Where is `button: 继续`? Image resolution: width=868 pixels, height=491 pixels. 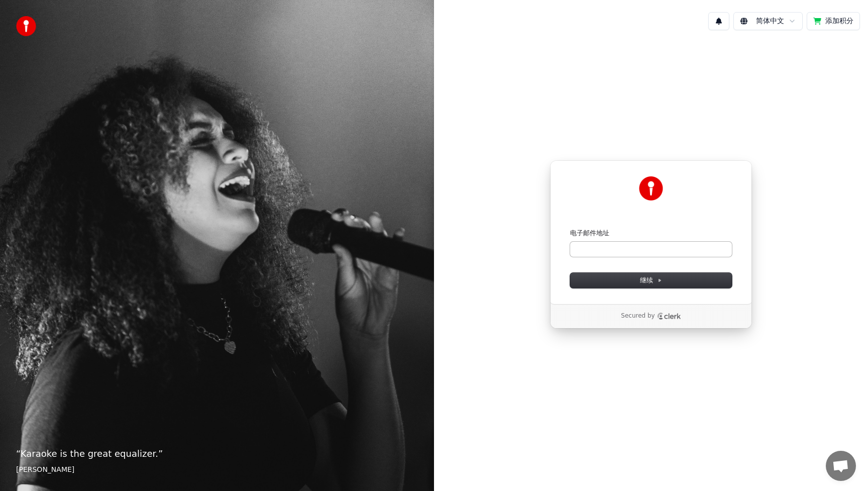 button: 继续 is located at coordinates (651, 280).